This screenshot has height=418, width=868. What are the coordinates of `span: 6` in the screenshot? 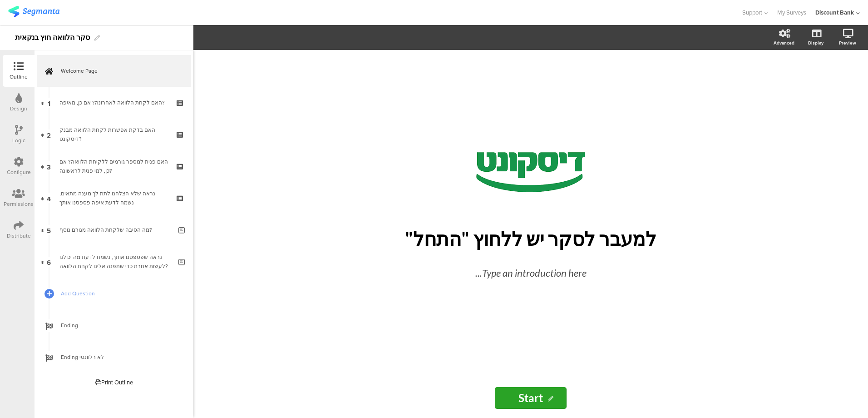 It's located at (48, 261).